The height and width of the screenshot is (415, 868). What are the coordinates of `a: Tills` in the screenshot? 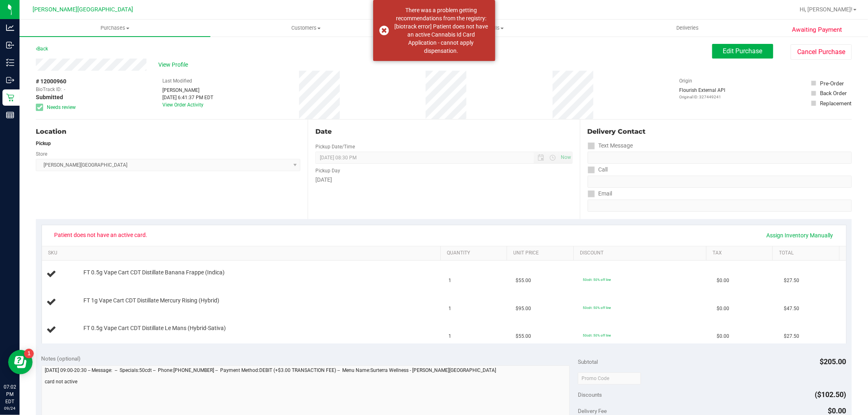 It's located at (497, 28).